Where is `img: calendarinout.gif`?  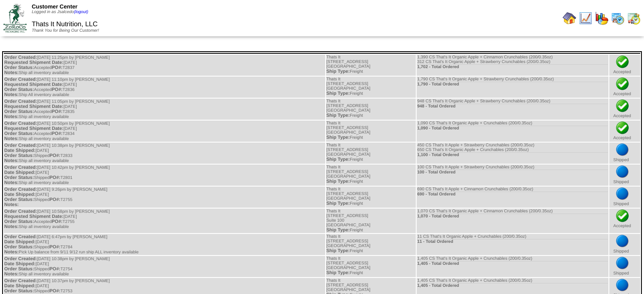
img: calendarinout.gif is located at coordinates (634, 18).